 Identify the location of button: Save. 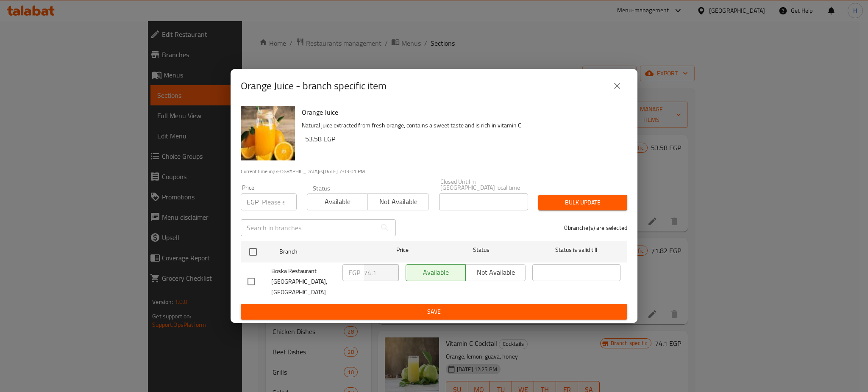
(434, 311).